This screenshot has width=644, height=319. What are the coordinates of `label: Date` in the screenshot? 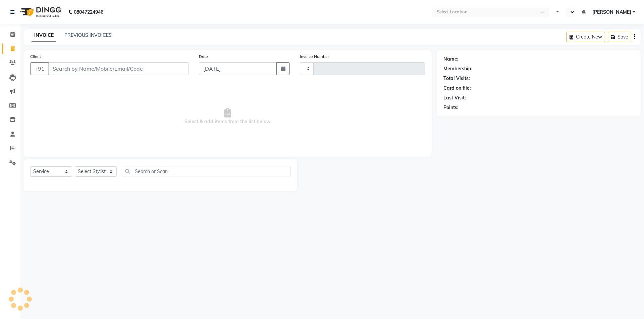 It's located at (203, 57).